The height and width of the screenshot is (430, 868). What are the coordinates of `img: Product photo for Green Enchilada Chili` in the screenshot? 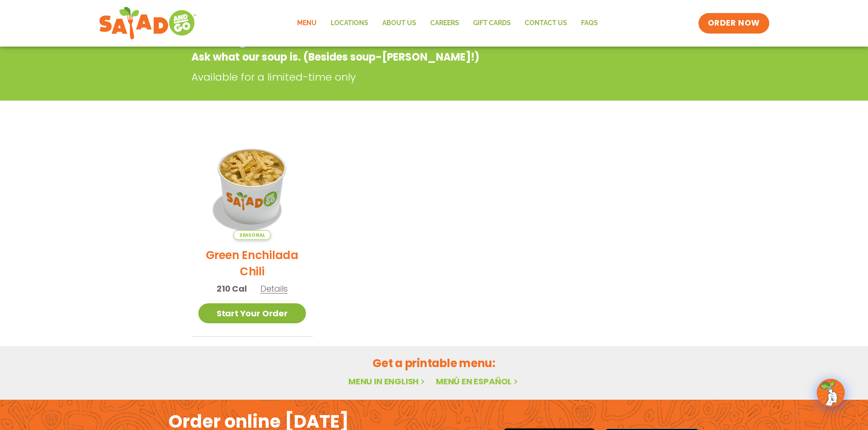 It's located at (252, 186).